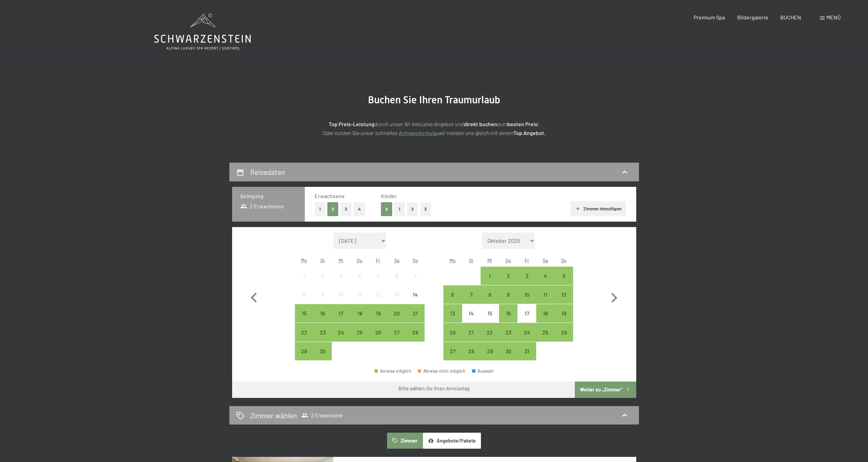  Describe the element at coordinates (508, 332) in the screenshot. I see `div: Thu Oct 23 2025` at that location.